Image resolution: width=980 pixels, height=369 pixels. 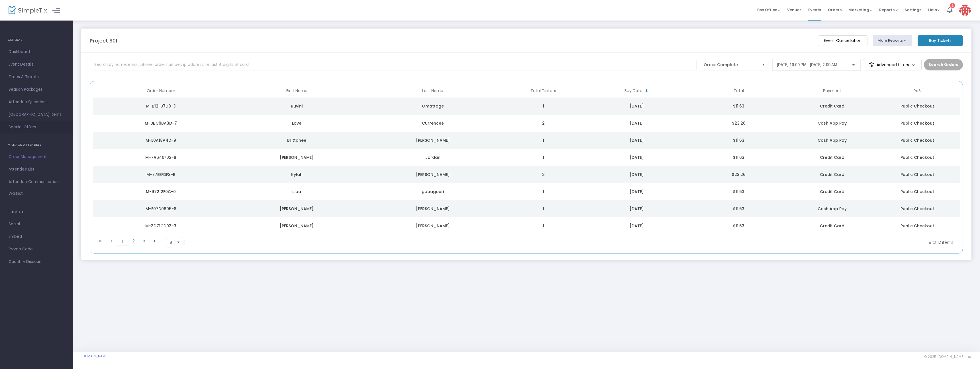 What do you see at coordinates (393, 65) in the screenshot?
I see `input: Search by name, email, phone, order number, ip address, or last 4 digits of card` at bounding box center [393, 65].